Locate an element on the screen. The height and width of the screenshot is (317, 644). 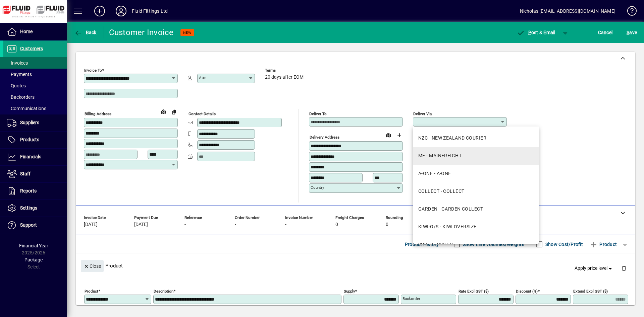
a: Financials is located at coordinates (36, 158).